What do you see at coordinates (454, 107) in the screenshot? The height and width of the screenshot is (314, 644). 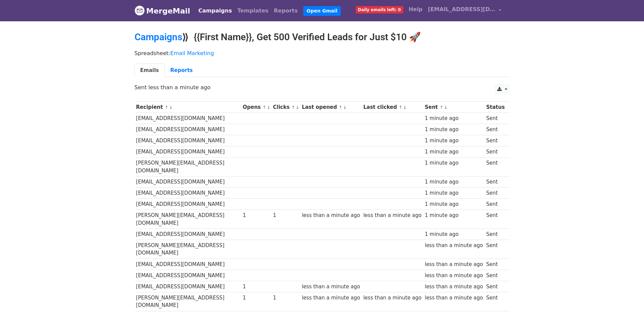 I see `th: Sent` at bounding box center [454, 107].